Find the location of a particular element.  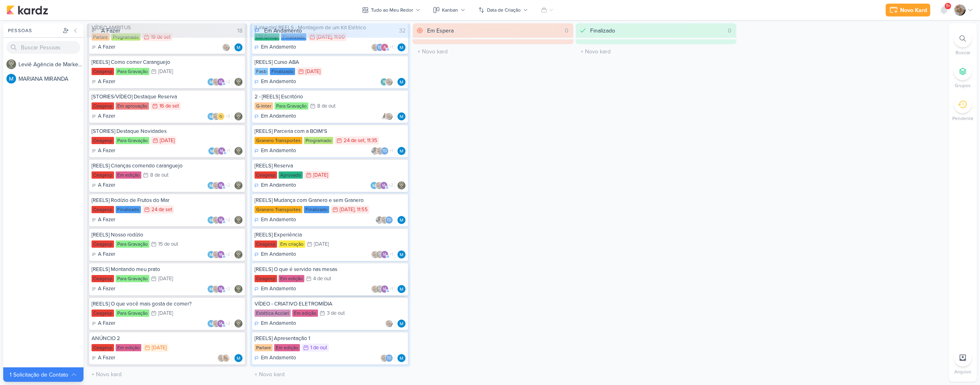

p: a is located at coordinates (384, 48).